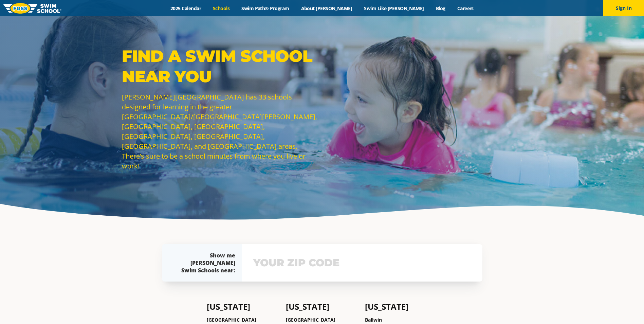 Image resolution: width=644 pixels, height=324 pixels. What do you see at coordinates (373, 320) in the screenshot?
I see `a: Ballwin` at bounding box center [373, 320].